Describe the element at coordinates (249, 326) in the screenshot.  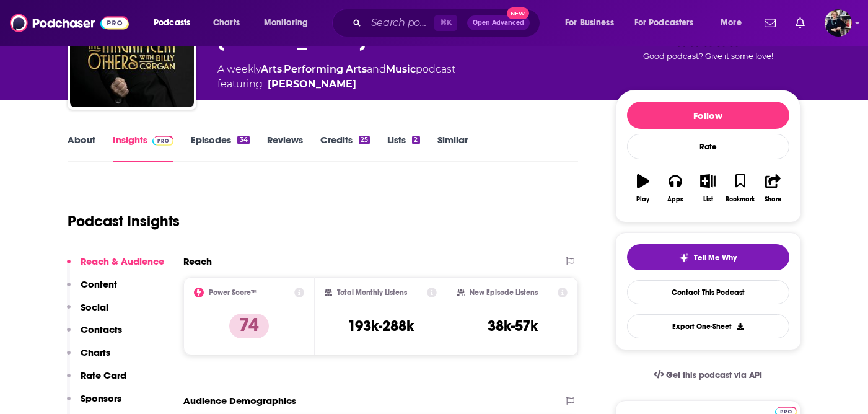
I see `p: 74` at that location.